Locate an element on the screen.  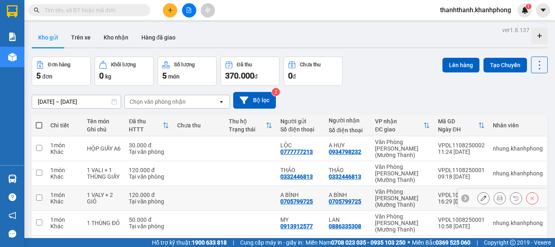
div: 1 VALI + 1 THÙNG GIẤY is located at coordinates (104, 173).